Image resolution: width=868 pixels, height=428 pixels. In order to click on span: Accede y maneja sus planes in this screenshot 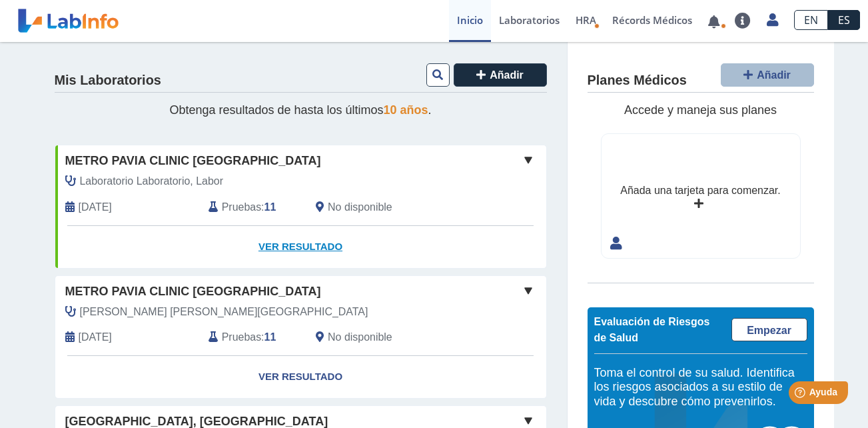, I will do `click(701, 110)`.